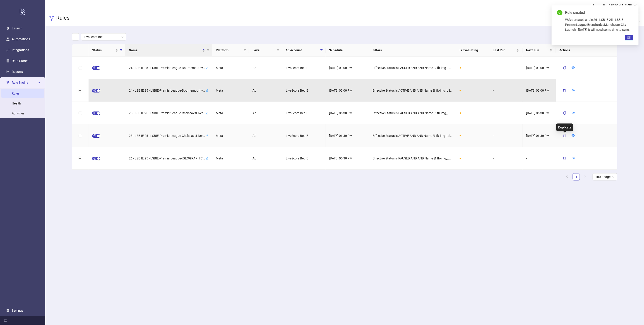 This screenshot has height=325, width=644. Describe the element at coordinates (24, 82) in the screenshot. I see `span: Rule Engine` at that location.